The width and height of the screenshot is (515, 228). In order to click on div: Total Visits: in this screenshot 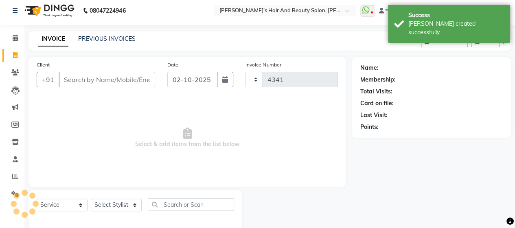, I will do `click(376, 91)`.